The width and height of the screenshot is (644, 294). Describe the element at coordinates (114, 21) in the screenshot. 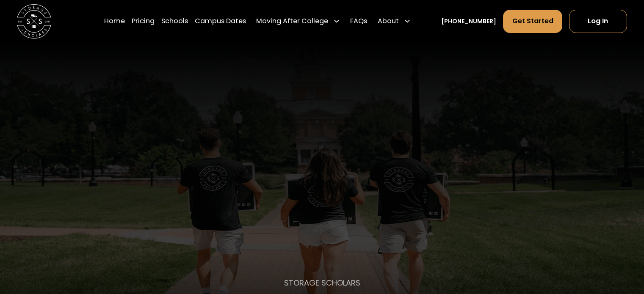

I see `a: Home` at that location.